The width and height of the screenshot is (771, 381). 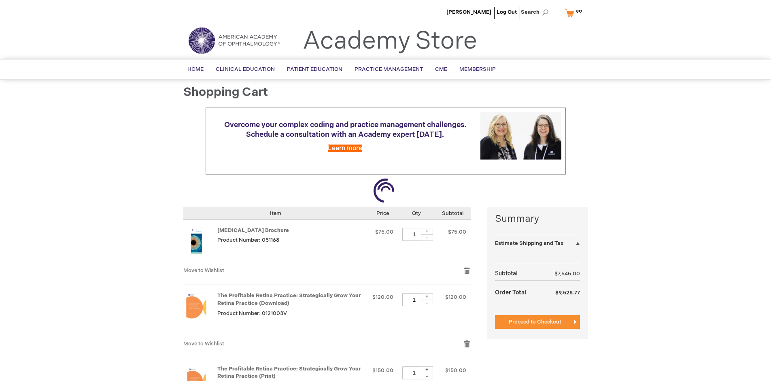 I want to click on span: Qty, so click(x=416, y=213).